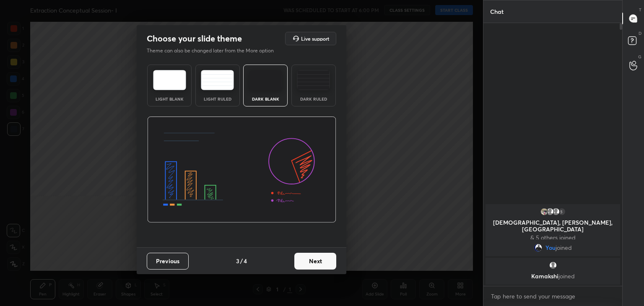 The height and width of the screenshot is (306, 644). I want to click on p: Chat, so click(497, 12).